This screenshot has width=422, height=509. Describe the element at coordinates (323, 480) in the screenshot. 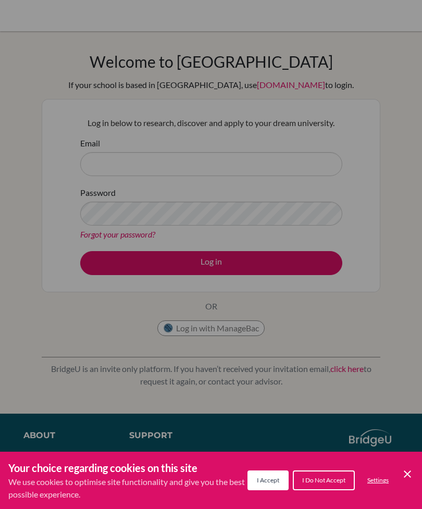

I see `button: I Do Not Accept` at that location.